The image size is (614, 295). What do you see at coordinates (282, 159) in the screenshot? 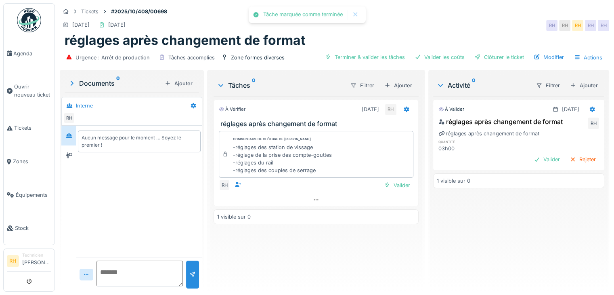
I see `div: -réglages des station de vissage -réglage de la prise des compte-gouttes -réglages du rail -régla...` at bounding box center [282, 159].